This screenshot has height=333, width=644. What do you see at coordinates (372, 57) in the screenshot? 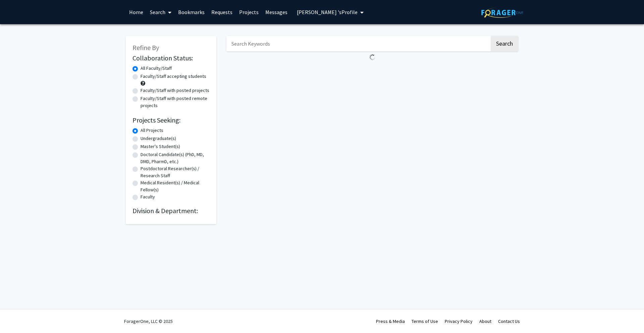
I see `img: Loading` at bounding box center [372, 57].